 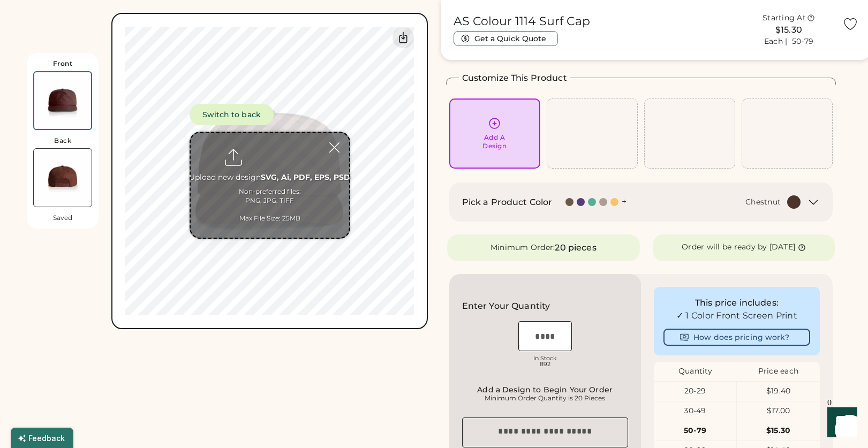 I want to click on h2: Pick a Product Color, so click(x=507, y=202).